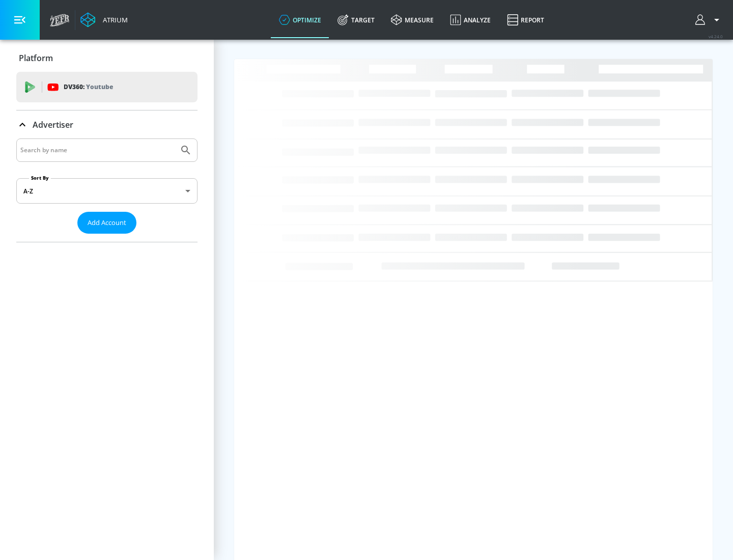 This screenshot has width=733, height=560. Describe the element at coordinates (107, 191) in the screenshot. I see `div: A-Z` at that location.